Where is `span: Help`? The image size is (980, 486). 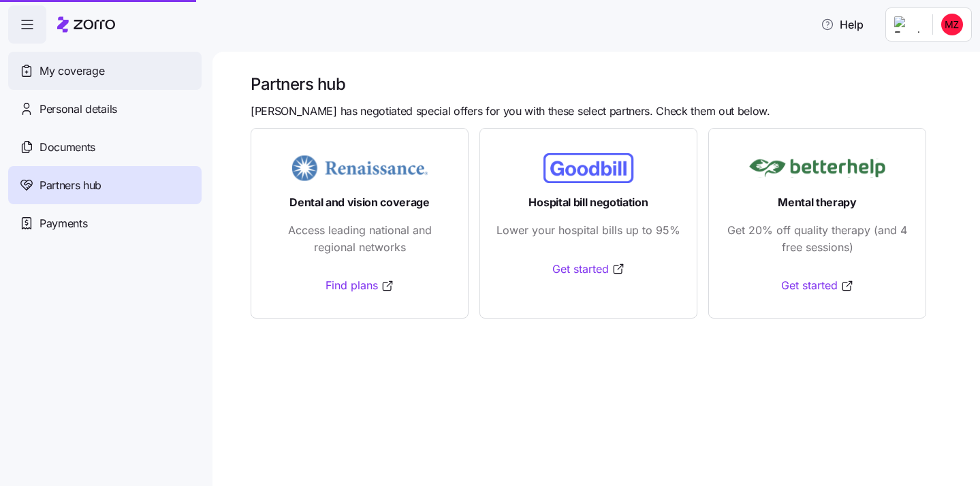 span: Help is located at coordinates (841, 24).